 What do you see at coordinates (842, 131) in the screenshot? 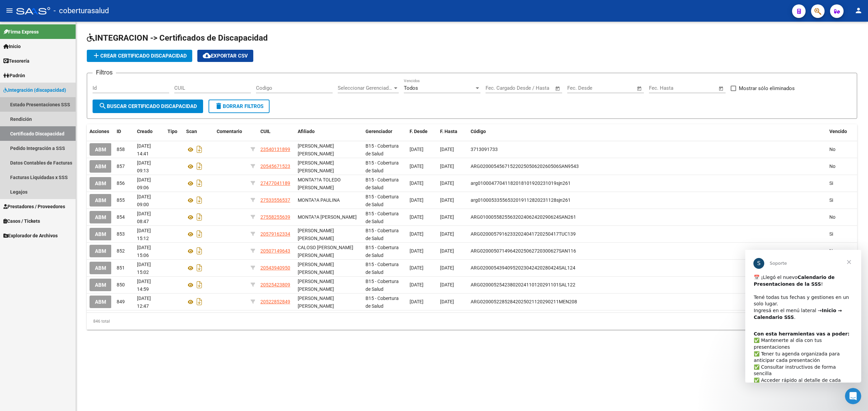
I see `datatable-header-cell: Vencido` at bounding box center [842, 131].